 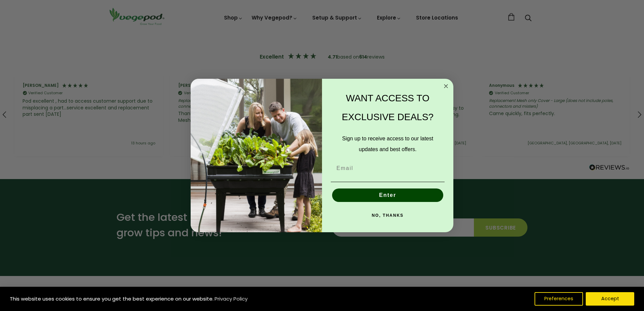 I want to click on img: e9d03583-1bb1-490f-ad29-36751b3212ff.jpeg, so click(x=256, y=156).